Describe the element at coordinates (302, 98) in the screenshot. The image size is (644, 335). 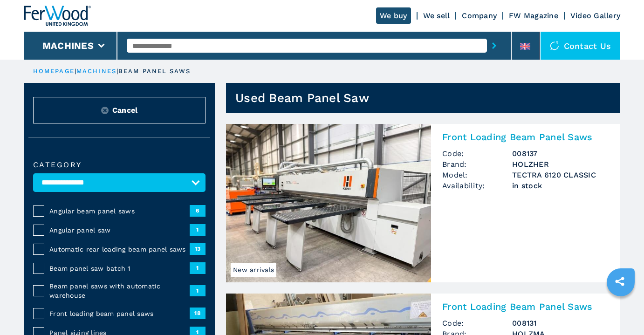
I see `h1: Used Beam Panel Saw` at that location.